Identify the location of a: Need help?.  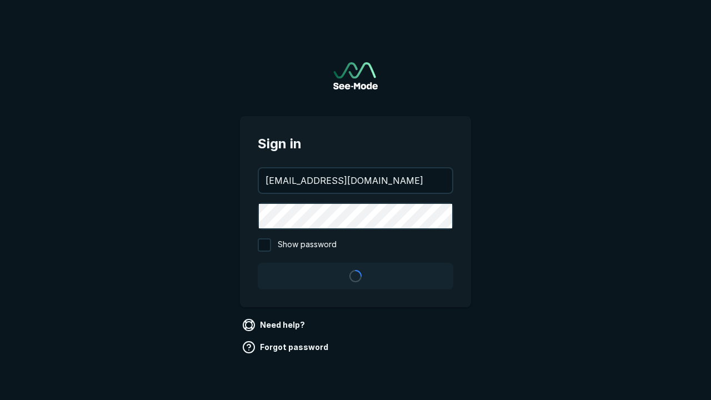
(274, 325).